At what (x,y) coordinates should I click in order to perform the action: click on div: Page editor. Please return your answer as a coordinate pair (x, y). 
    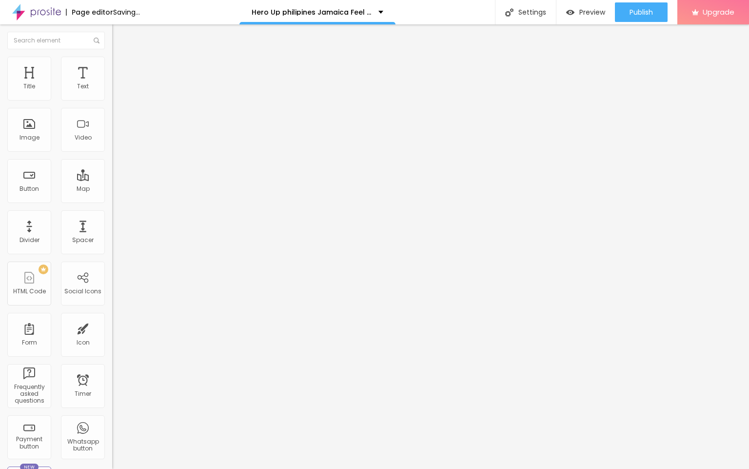
    Looking at the image, I should click on (89, 12).